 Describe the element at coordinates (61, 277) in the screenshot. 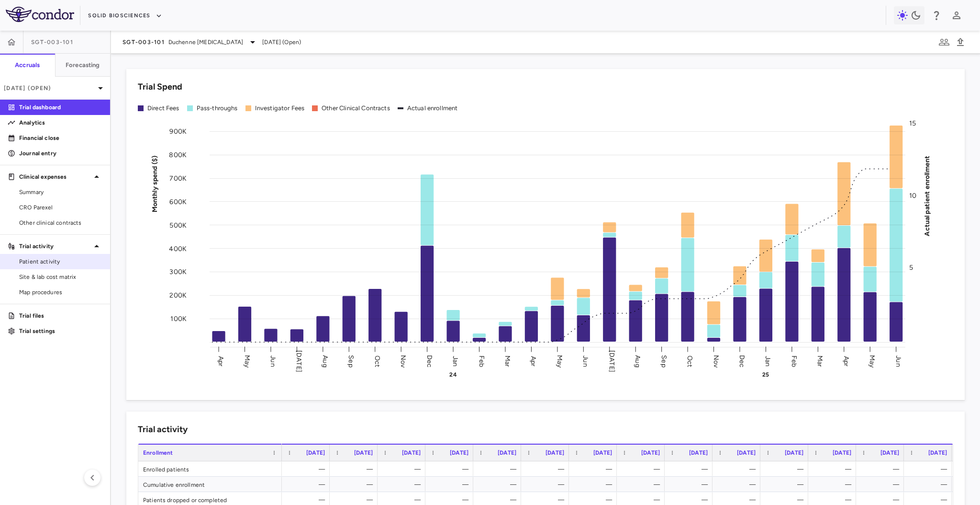

I see `span: Site & lab cost matrix` at that location.